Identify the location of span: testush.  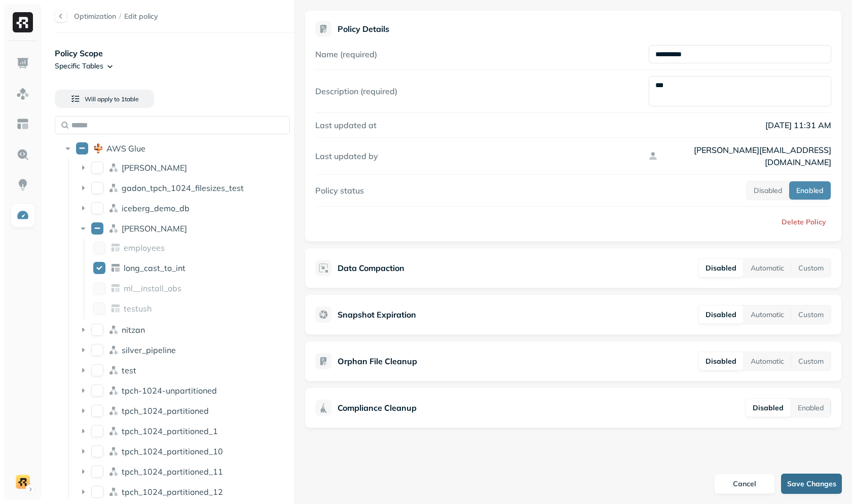
(137, 309).